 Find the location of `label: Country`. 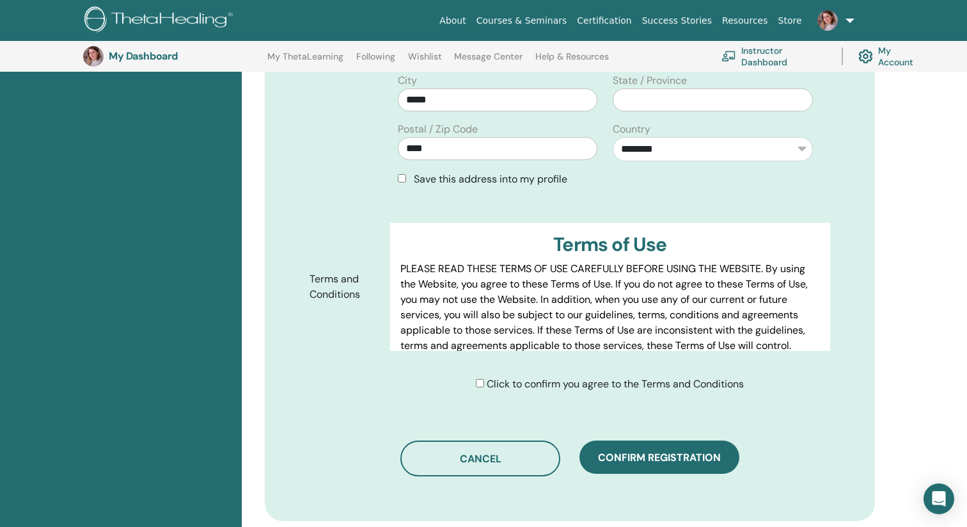

label: Country is located at coordinates (631, 129).